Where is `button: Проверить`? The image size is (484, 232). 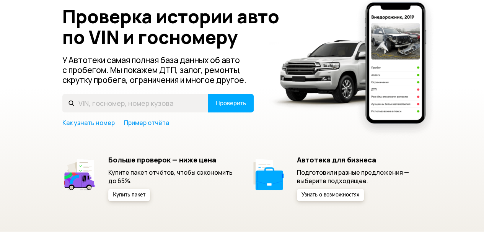
button: Проверить is located at coordinates (231, 103).